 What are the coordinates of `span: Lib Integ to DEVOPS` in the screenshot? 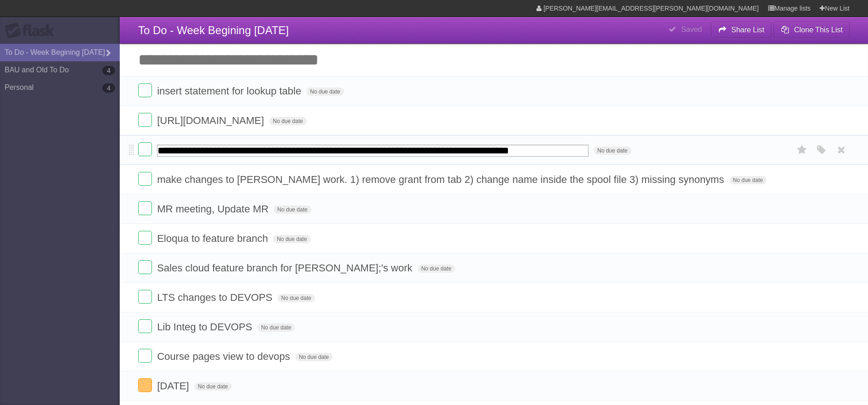 It's located at (206, 327).